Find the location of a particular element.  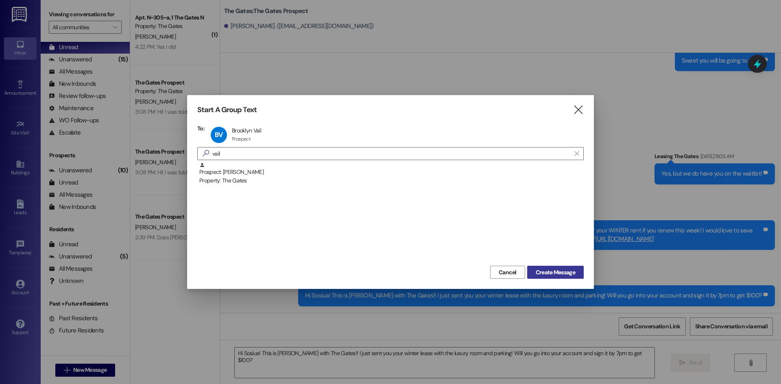

h3: Start A Group Text is located at coordinates (227, 110).